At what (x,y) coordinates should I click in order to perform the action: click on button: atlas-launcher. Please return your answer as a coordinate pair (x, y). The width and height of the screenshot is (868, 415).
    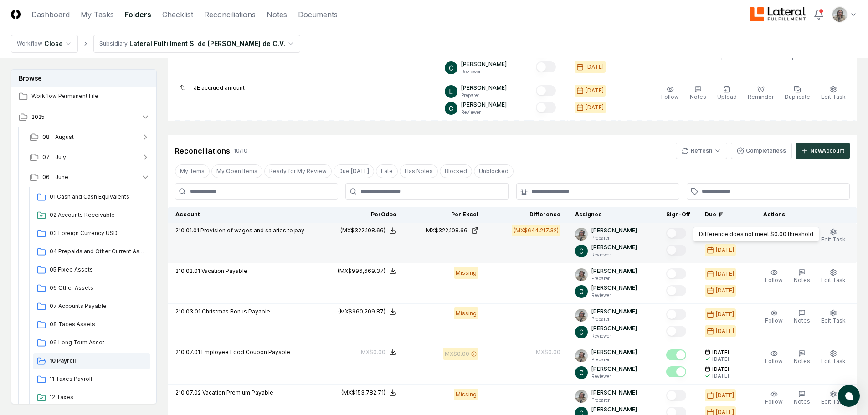
    Looking at the image, I should click on (849, 396).